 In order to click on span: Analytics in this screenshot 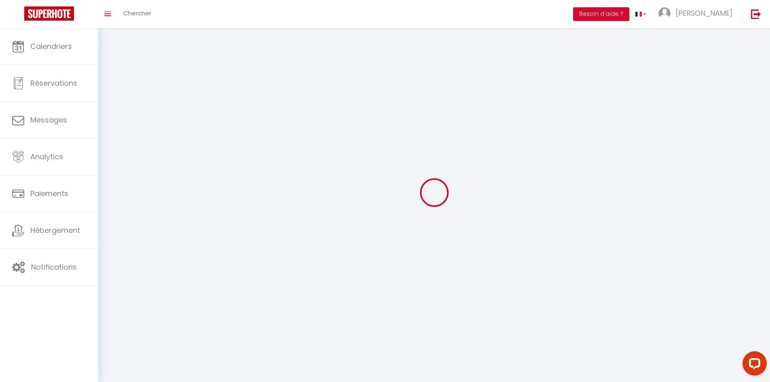, I will do `click(47, 156)`.